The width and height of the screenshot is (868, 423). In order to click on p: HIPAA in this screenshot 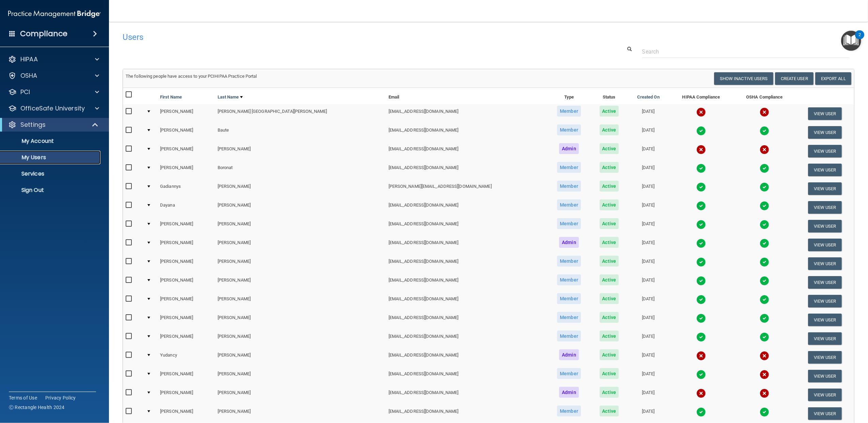, I will do `click(29, 60)`.